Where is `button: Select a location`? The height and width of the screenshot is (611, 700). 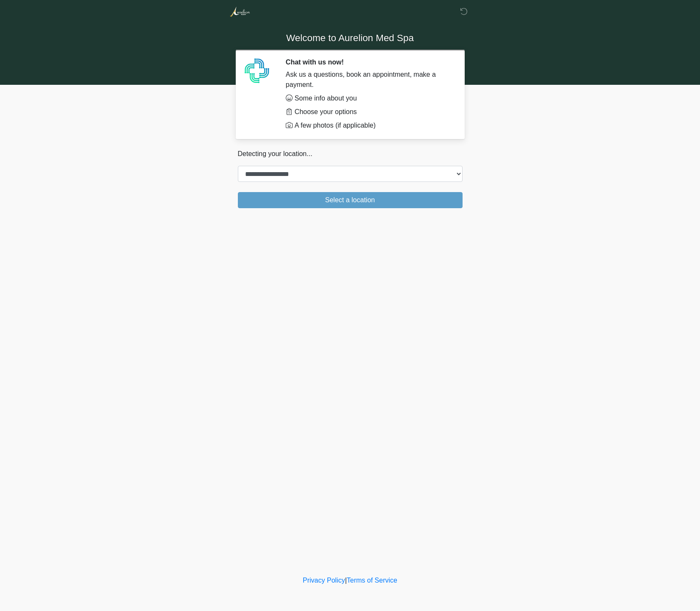 button: Select a location is located at coordinates (350, 200).